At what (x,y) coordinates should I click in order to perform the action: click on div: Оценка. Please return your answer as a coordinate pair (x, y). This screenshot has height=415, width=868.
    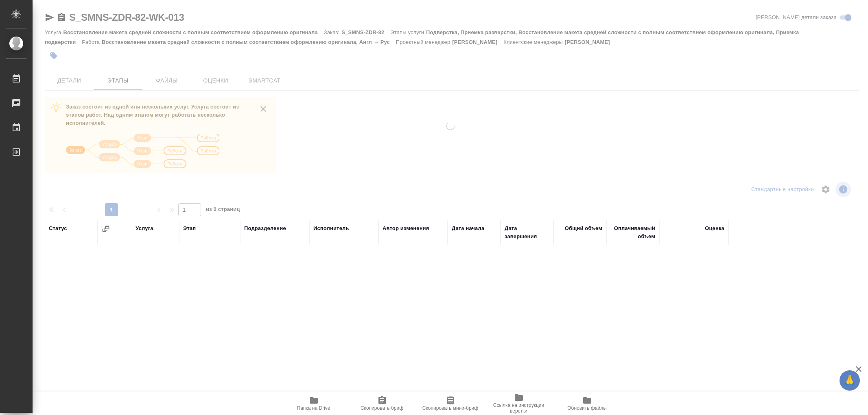
    Looking at the image, I should click on (715, 229).